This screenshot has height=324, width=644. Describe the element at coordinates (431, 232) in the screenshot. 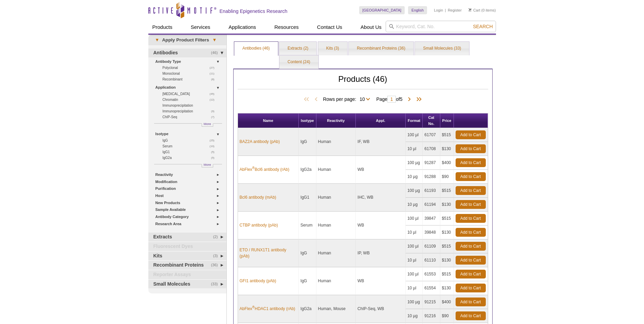

I see `td: 39848` at that location.